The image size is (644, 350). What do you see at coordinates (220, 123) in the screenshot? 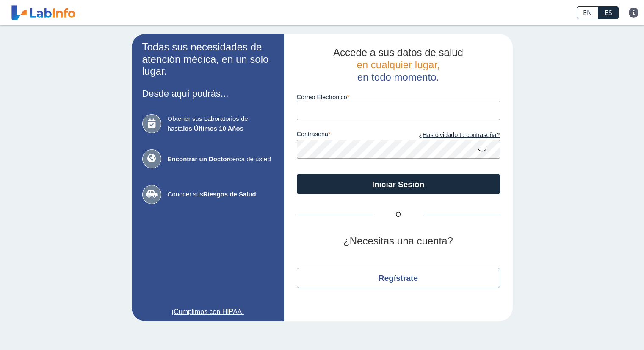
I see `span: Obtener sus Laboratorios de hasta` at bounding box center [220, 123].